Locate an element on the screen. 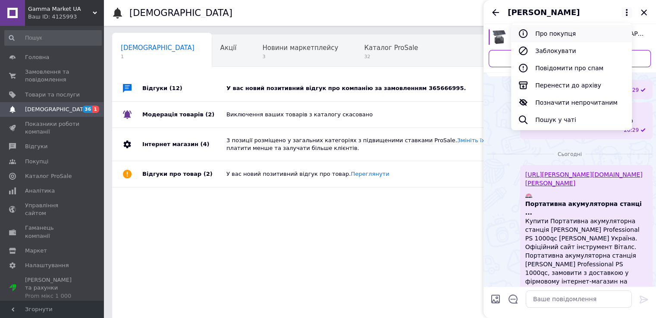 The height and width of the screenshot is (318, 656). span: Показники роботи компанії is located at coordinates (52, 128).